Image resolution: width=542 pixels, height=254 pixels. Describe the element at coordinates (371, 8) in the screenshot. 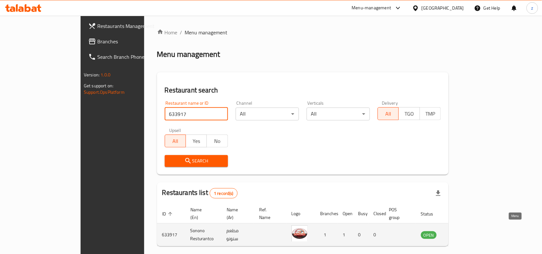

I see `div: Menu-management` at that location.